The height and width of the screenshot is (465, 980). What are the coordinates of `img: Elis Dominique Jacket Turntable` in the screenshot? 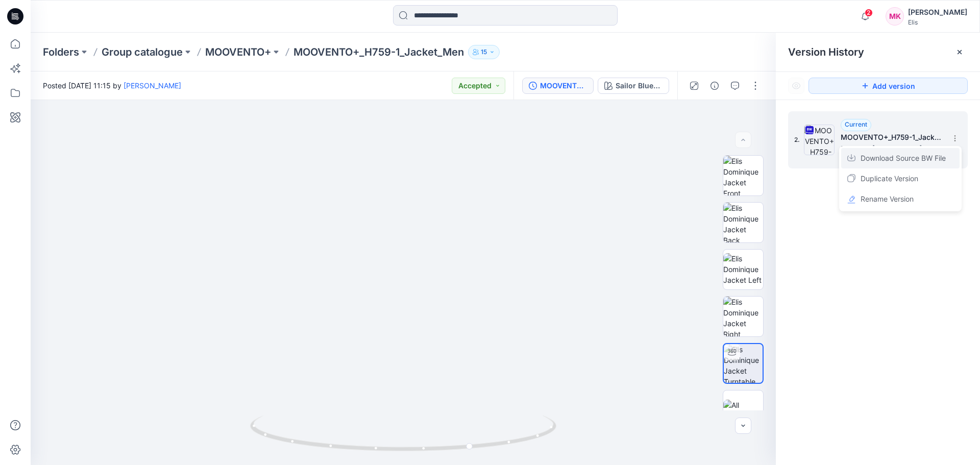 It's located at (743, 363).